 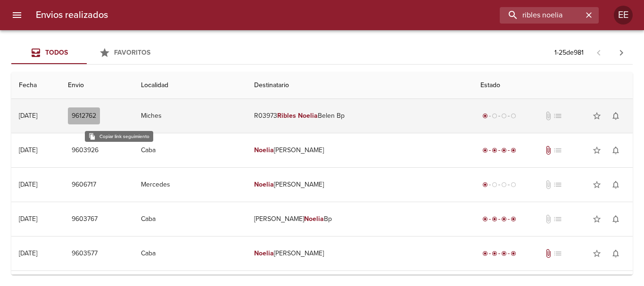 What do you see at coordinates (87, 53) in the screenshot?
I see `div: Tabs Envios` at bounding box center [87, 53].